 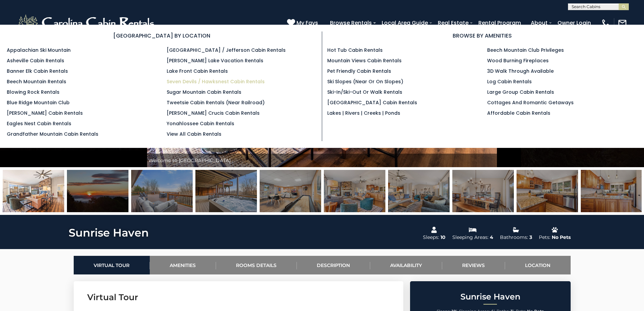 What do you see at coordinates (52, 134) in the screenshot?
I see `a: Grandfather Mountain Cabin Rentals` at bounding box center [52, 134].